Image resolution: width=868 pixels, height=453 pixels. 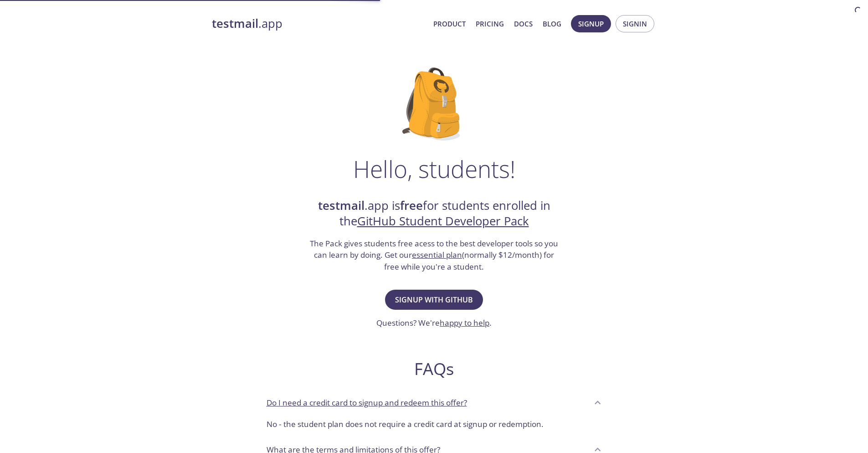 I want to click on p: Do I need a credit card to signup and redeem this offer?, so click(x=367, y=403).